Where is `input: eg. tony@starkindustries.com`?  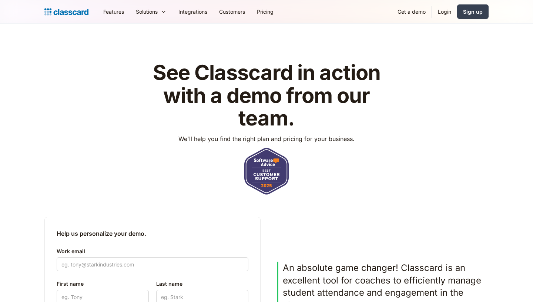 input: eg. tony@starkindustries.com is located at coordinates (152, 264).